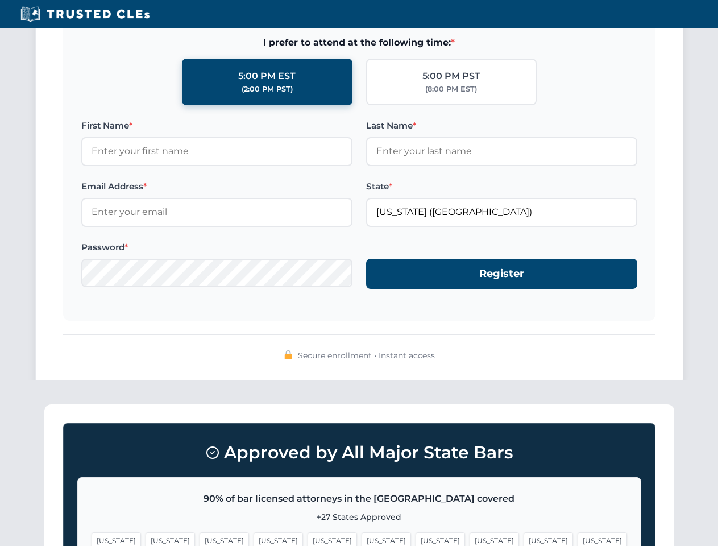  I want to click on label: First Name, so click(217, 126).